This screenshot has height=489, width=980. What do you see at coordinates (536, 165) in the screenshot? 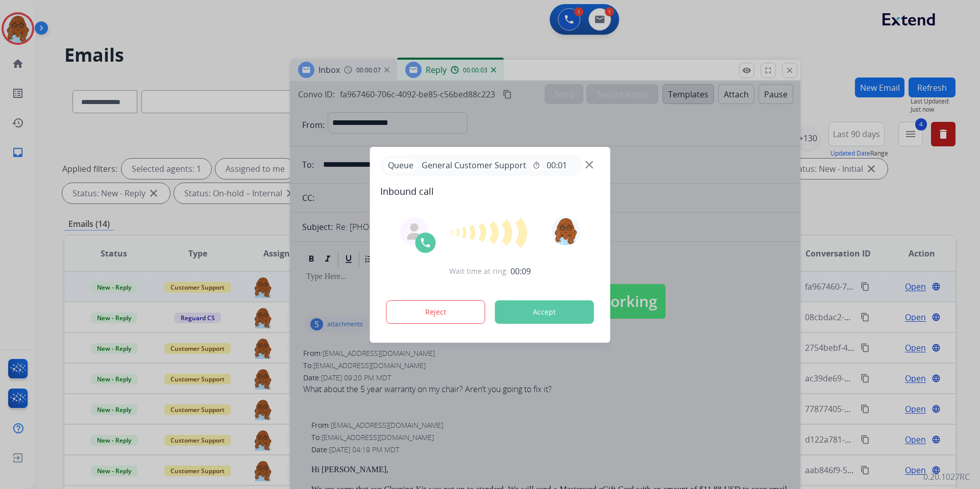
I see `mat-icon: timer` at bounding box center [536, 165].